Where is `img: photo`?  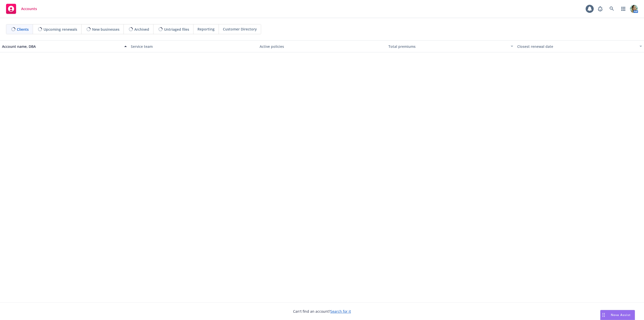 img: photo is located at coordinates (634, 9).